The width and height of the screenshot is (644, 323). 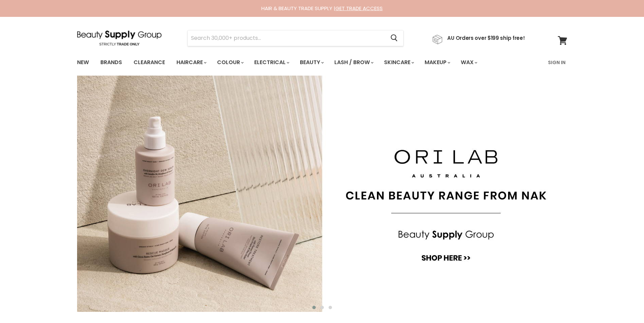 What do you see at coordinates (399, 63) in the screenshot?
I see `a: Skincare` at bounding box center [399, 63].